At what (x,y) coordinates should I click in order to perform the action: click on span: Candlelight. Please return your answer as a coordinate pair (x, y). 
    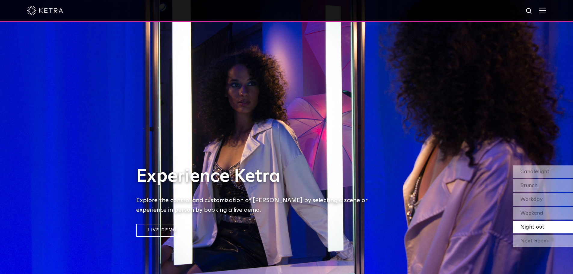
    Looking at the image, I should click on (535, 172).